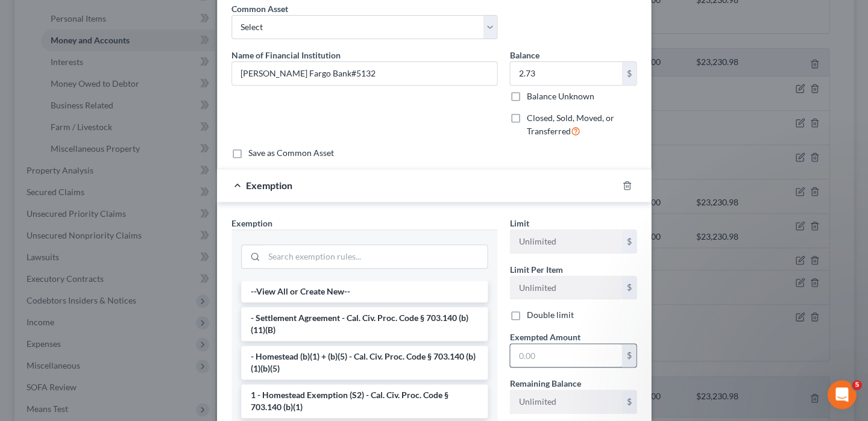 The height and width of the screenshot is (421, 868). Describe the element at coordinates (856, 385) in the screenshot. I see `span: 5` at that location.